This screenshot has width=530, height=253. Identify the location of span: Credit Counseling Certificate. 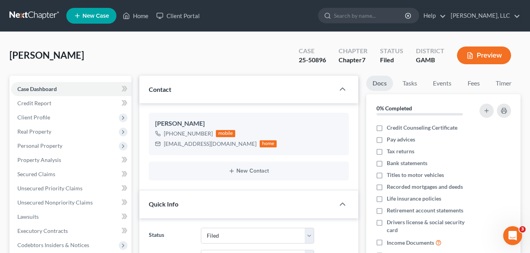
(422, 128).